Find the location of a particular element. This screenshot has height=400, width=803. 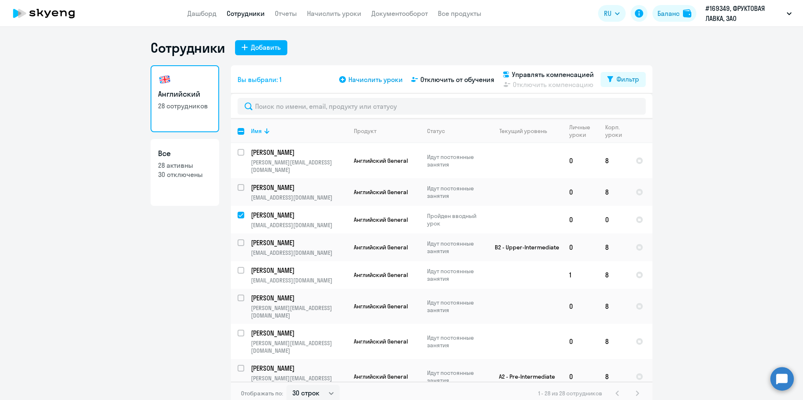

h3: Все is located at coordinates (185, 153).